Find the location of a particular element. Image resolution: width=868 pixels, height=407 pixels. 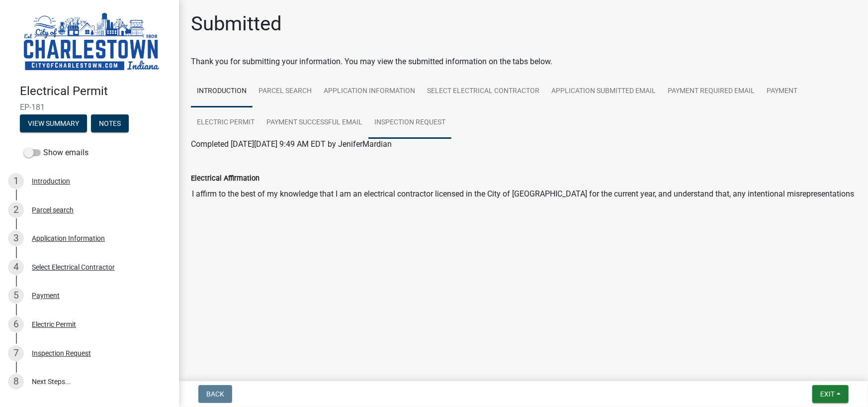

div: Electric Permit is located at coordinates (54, 324).